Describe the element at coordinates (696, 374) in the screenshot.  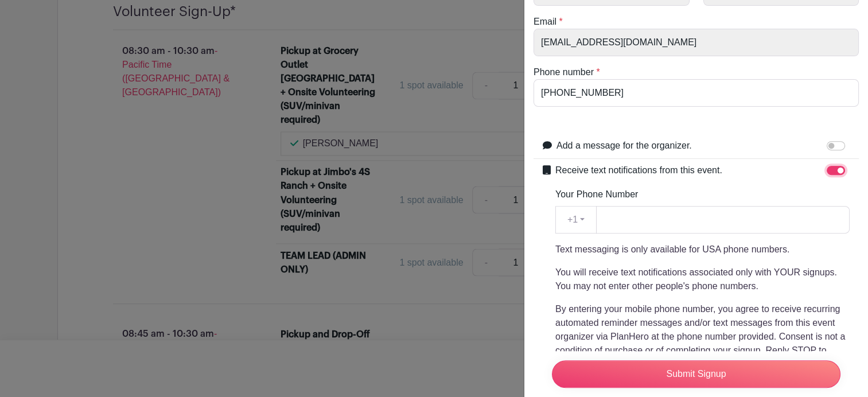
I see `input: Submit Signup` at that location.